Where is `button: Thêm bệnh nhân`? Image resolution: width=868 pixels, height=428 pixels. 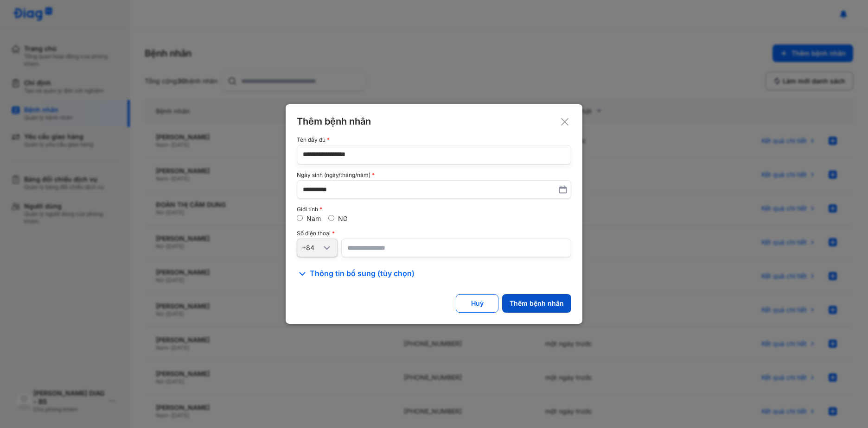
button: Thêm bệnh nhân is located at coordinates (536, 304).